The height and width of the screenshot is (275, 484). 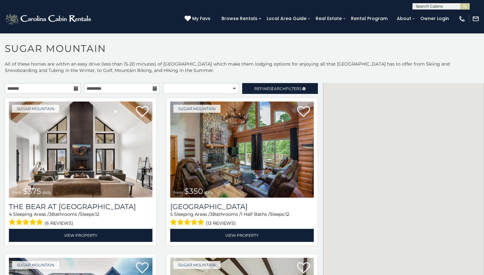 I want to click on span: Search, so click(x=277, y=88).